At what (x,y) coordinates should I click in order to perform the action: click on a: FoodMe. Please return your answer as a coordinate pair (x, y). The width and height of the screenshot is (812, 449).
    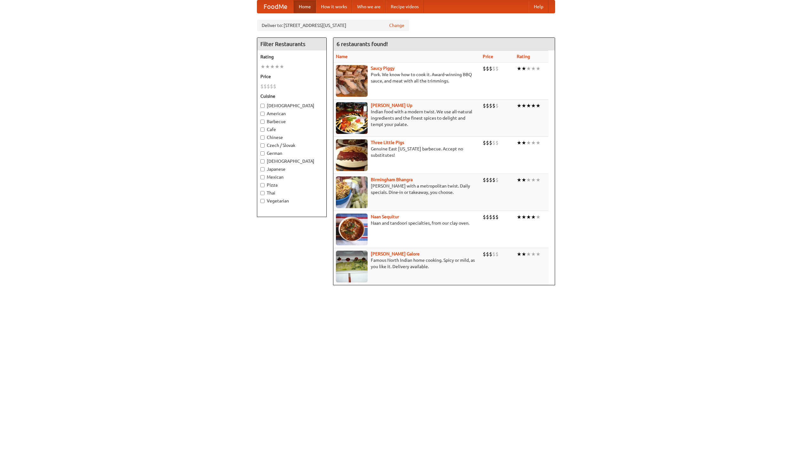
    Looking at the image, I should click on (275, 7).